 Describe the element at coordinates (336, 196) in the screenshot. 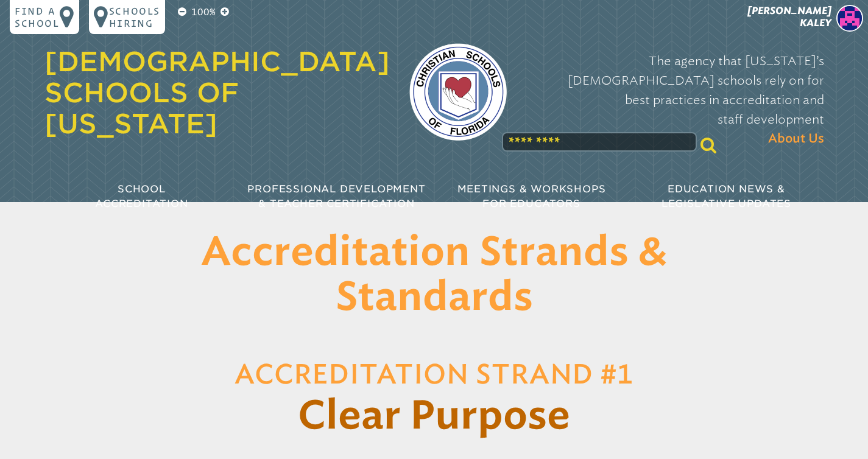

I see `span: Professional Development & Teacher Certification` at that location.